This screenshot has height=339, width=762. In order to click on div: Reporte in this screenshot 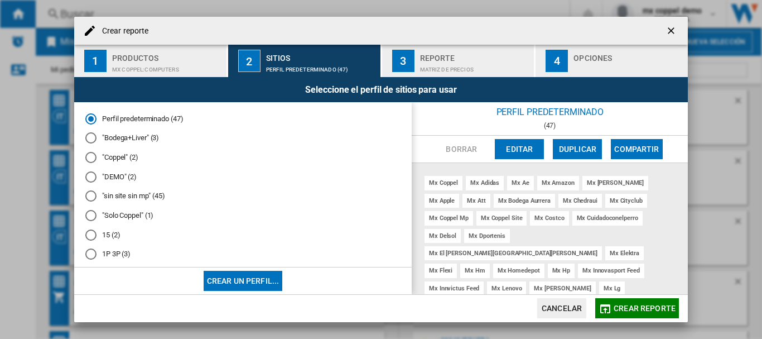, I will do `click(475, 55)`.